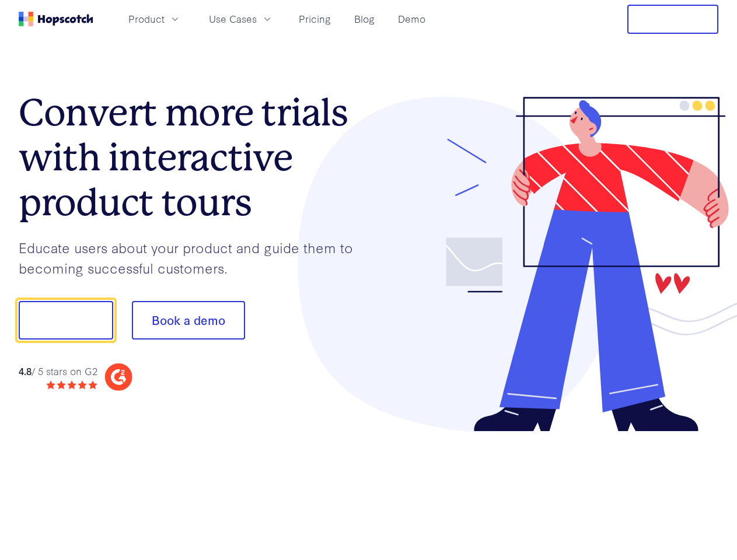 Image resolution: width=737 pixels, height=560 pixels. I want to click on a: Pricing, so click(314, 19).